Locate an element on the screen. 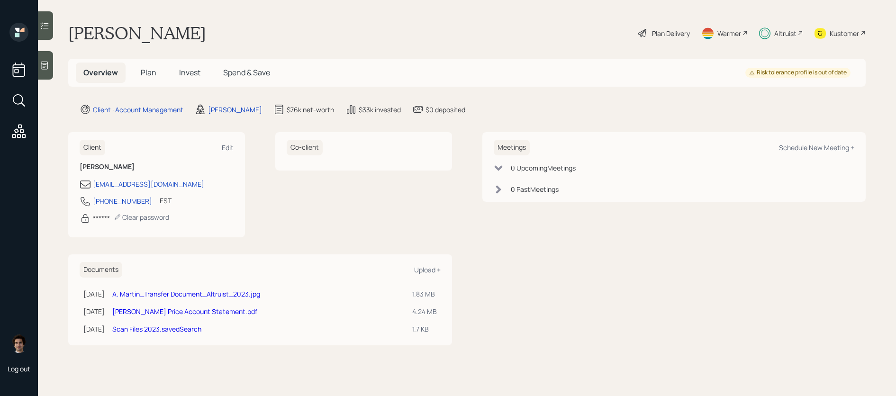 The width and height of the screenshot is (896, 396). div: Edit is located at coordinates (228, 147).